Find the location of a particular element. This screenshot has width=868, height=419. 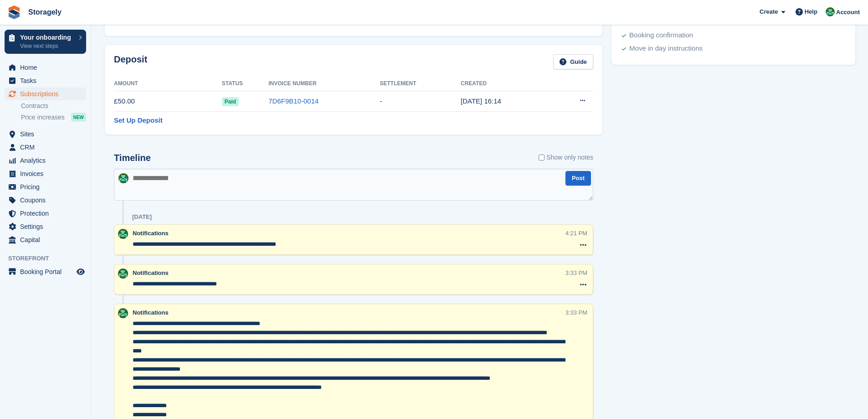

span: CRM is located at coordinates (47, 147).